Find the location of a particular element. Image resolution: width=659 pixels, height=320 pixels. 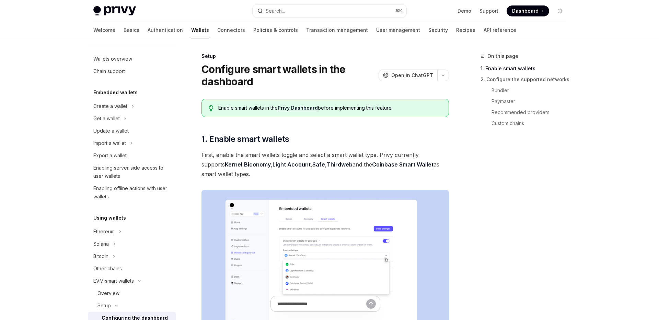

a: Authentication is located at coordinates (165, 30).